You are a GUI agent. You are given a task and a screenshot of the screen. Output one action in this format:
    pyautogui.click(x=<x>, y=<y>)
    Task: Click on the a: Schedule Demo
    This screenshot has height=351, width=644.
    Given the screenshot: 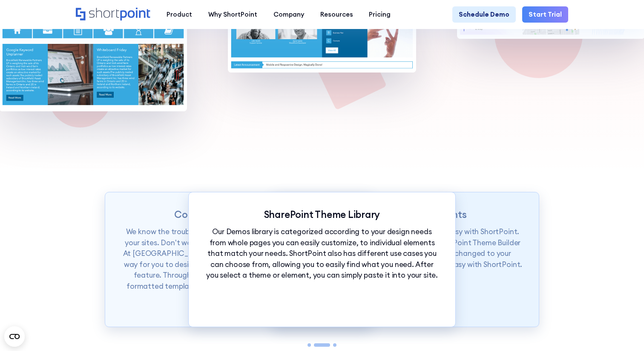 What is the action you would take?
    pyautogui.click(x=484, y=14)
    